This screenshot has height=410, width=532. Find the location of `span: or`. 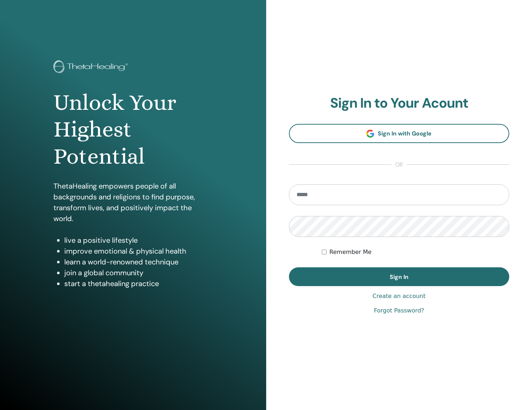

span: or is located at coordinates (399, 165).